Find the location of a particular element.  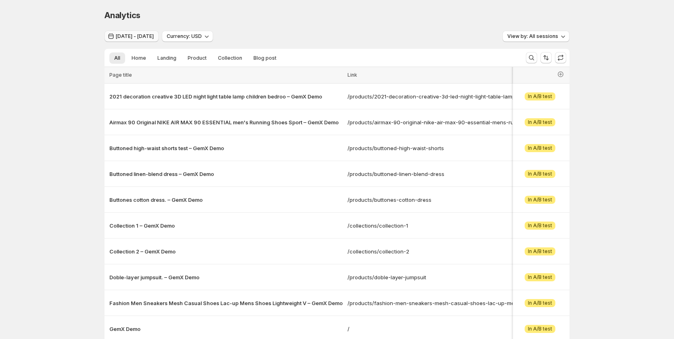

p: 2021 decoration creative 3D LED night light table lamp children bedroo – GemX Demo is located at coordinates (226, 96).